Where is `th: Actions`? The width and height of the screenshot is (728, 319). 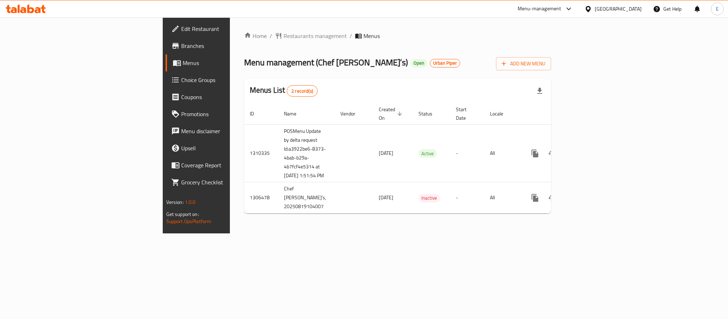
th: Actions is located at coordinates (560, 114).